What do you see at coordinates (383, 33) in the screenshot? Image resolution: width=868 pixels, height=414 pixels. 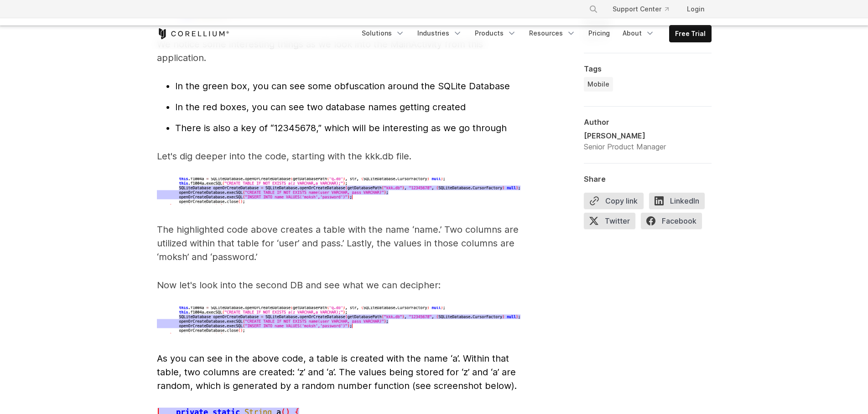 I see `a: Solutions` at bounding box center [383, 33].